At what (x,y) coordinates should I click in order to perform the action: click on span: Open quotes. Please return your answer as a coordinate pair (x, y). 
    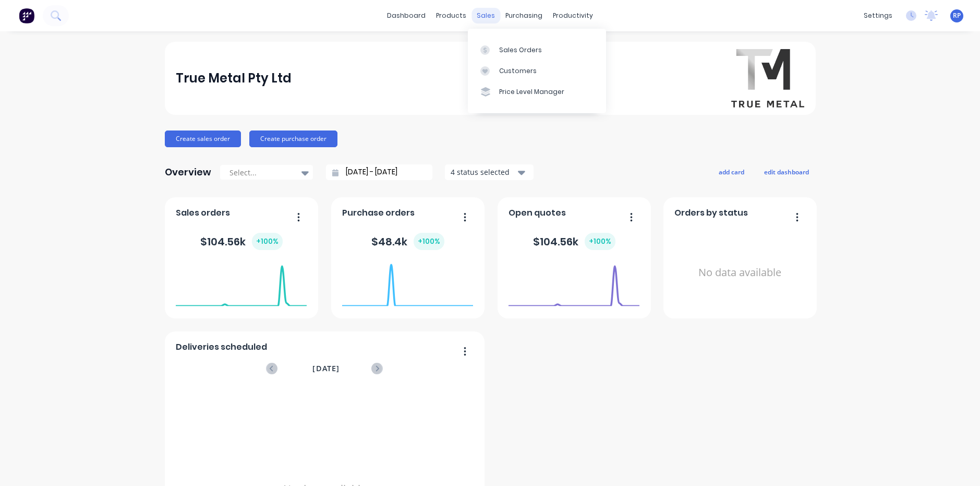
    Looking at the image, I should click on (537, 212).